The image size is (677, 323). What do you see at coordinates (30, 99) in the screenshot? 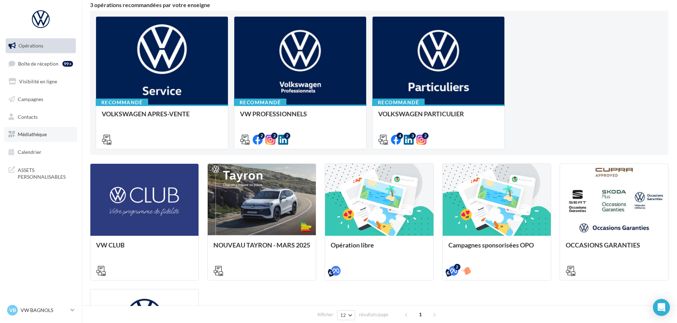
I see `span: Campagnes` at bounding box center [30, 99].